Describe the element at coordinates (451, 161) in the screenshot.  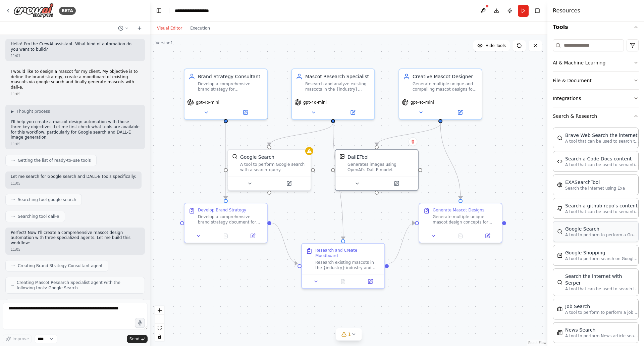
I see `g: Edge from 86c8f8cf-6fa4-4aae-8960-bee92fb7aa5b to 70bdd0c4-34db-4ce6-8abf-9ef4cf4b6d52` at that location.